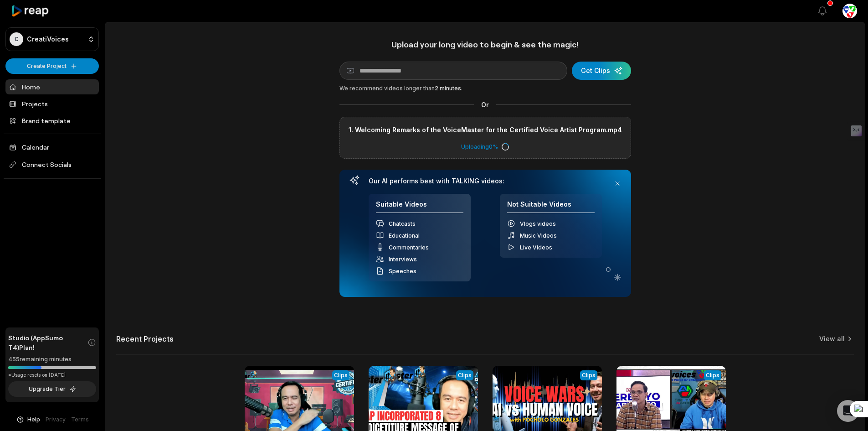 The width and height of the screenshot is (868, 431). I want to click on a: Terms, so click(80, 420).